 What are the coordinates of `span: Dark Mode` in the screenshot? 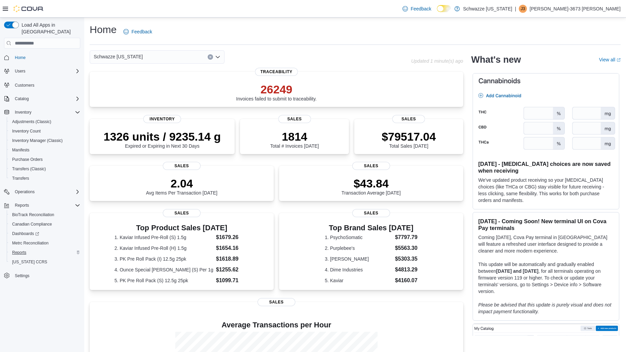 It's located at (437, 12).